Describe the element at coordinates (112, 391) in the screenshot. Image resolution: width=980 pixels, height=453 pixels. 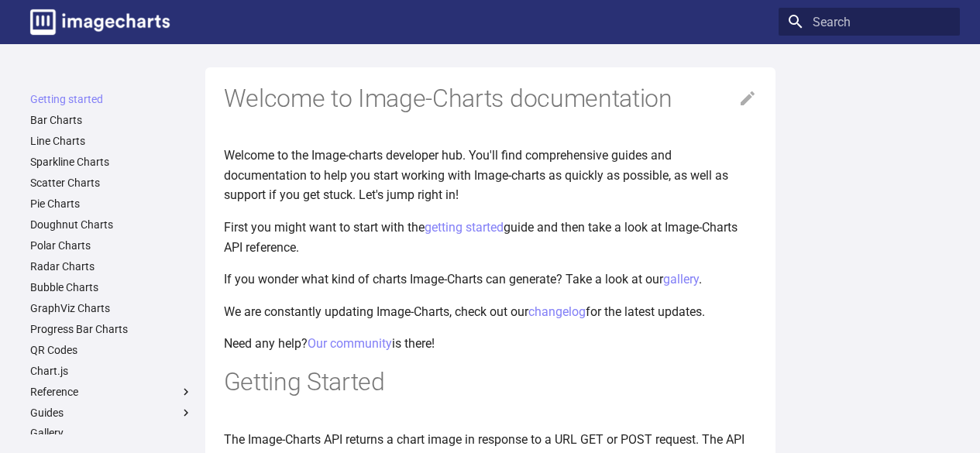
I see `label: Reference` at that location.